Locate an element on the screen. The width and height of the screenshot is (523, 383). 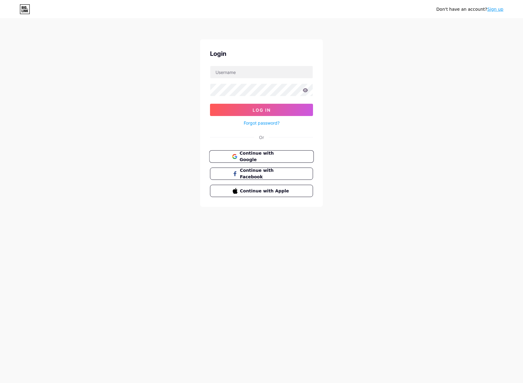
div: Don't have an account? is located at coordinates (470, 9).